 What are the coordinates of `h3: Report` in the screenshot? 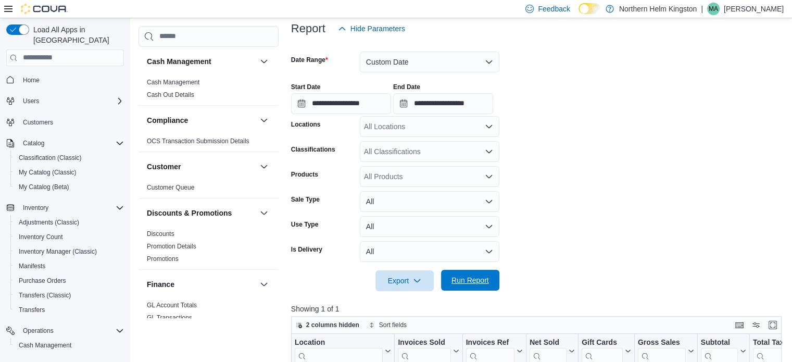 It's located at (308, 29).